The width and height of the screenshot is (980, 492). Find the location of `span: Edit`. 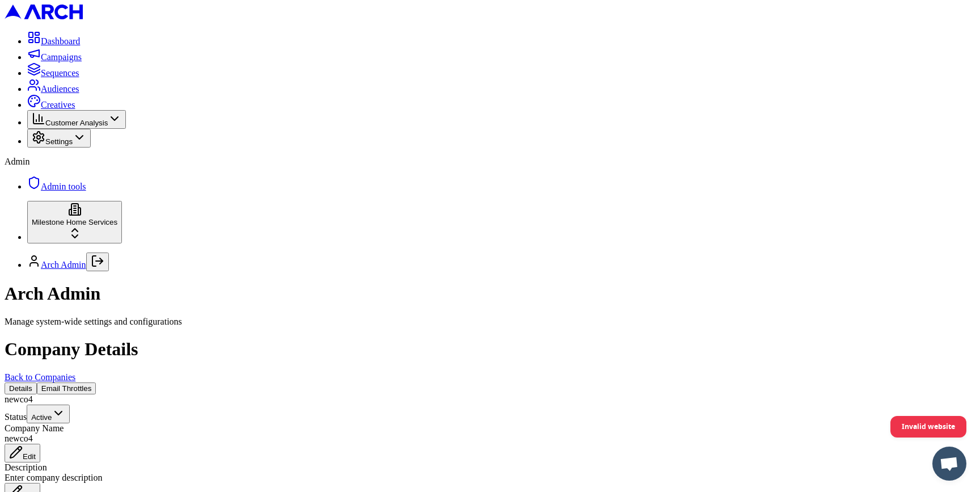

span: Edit is located at coordinates (29, 456).